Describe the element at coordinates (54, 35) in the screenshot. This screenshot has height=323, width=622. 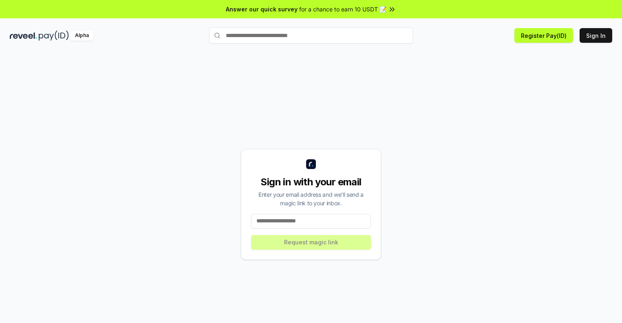
I see `img: pay_id` at that location.